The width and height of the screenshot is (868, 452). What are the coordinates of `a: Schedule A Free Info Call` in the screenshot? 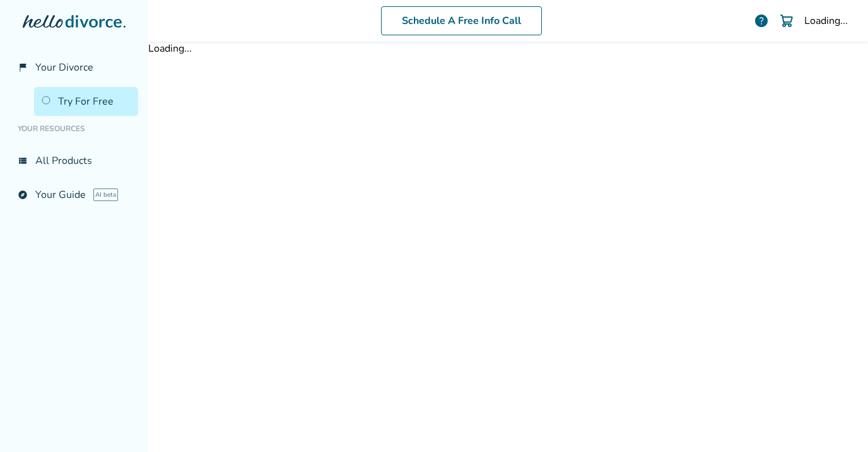 It's located at (461, 21).